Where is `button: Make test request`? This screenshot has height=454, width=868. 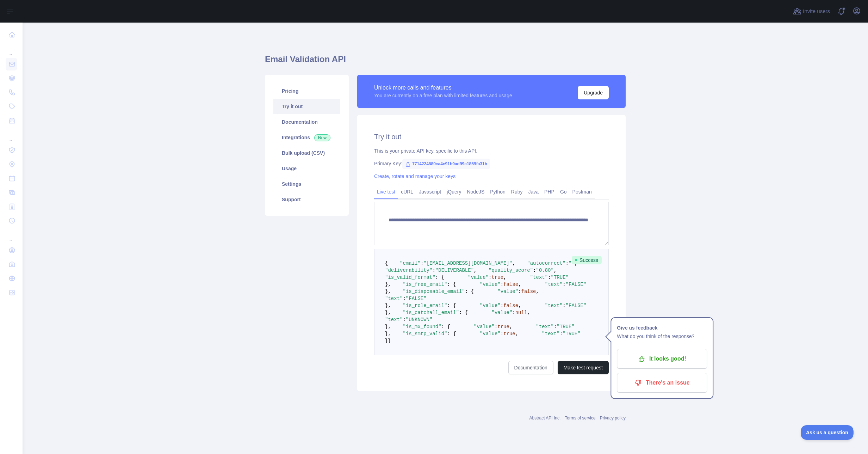
button: Make test request is located at coordinates (583, 367).